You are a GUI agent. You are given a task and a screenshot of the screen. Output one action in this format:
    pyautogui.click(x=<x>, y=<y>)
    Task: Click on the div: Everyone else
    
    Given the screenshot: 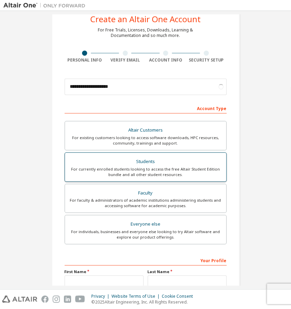 What is the action you would take?
    pyautogui.click(x=145, y=224)
    